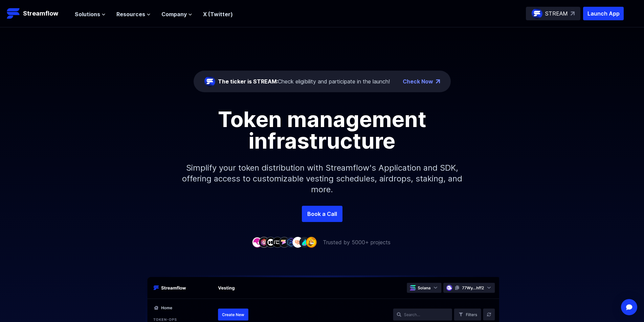  What do you see at coordinates (322, 179) in the screenshot?
I see `p: Simplify your token distribution with Streamflow's Application and SDK, offering access to custom...` at bounding box center [322, 179].